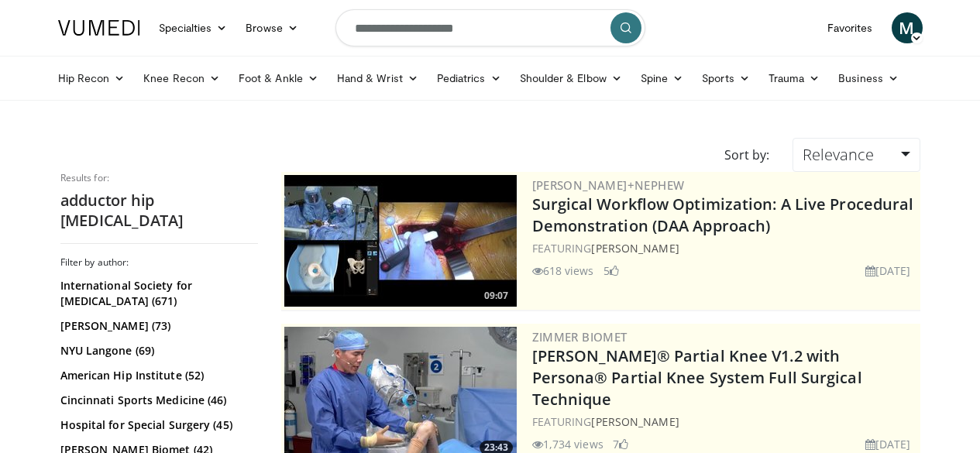  Describe the element at coordinates (495, 296) in the screenshot. I see `span: 09:07` at that location.